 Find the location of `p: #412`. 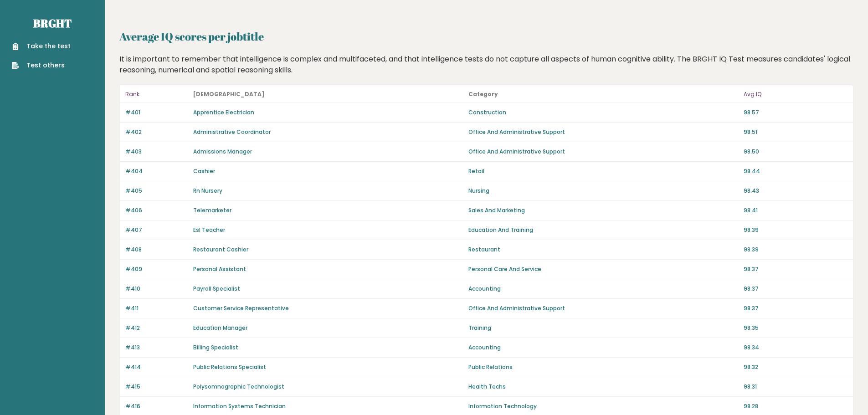

p: #412 is located at coordinates (156, 328).